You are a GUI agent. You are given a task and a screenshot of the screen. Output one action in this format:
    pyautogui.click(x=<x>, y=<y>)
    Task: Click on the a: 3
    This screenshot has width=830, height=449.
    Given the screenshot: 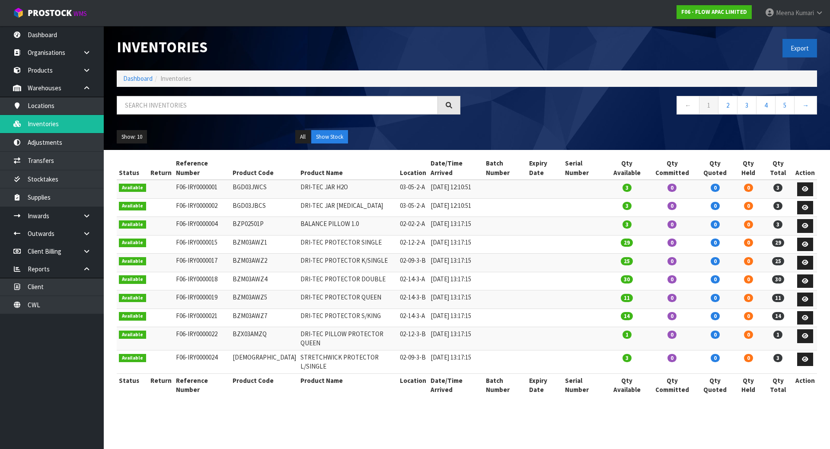 What is the action you would take?
    pyautogui.click(x=746, y=105)
    